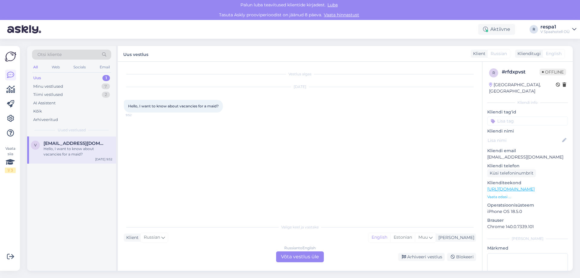 This screenshot has width=580, height=278. What do you see at coordinates (528, 205) in the screenshot?
I see `p: Operatsioonisüsteem` at bounding box center [528, 205].